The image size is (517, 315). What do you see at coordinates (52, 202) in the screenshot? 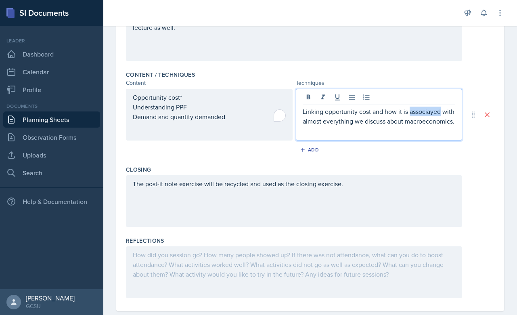
I see `div: Help & Documentation` at bounding box center [52, 202].